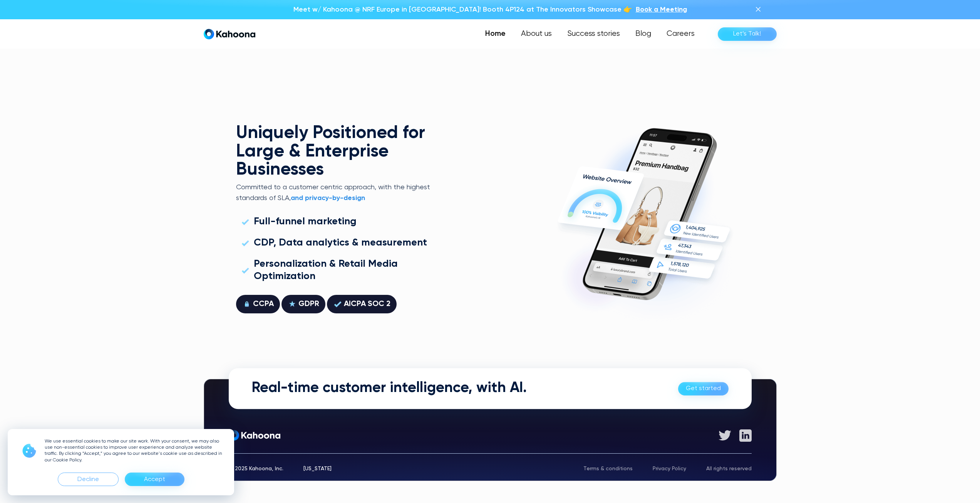  Describe the element at coordinates (328, 198) in the screenshot. I see `strong: and privacy-by-design` at that location.